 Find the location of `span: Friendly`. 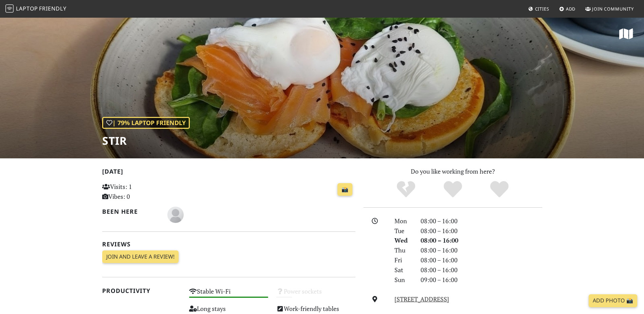

span: Friendly is located at coordinates (53, 8).